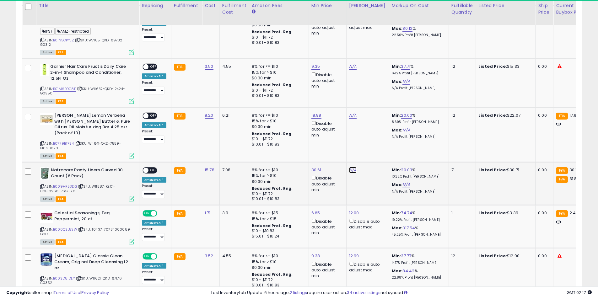  Describe the element at coordinates (278, 144) in the screenshot. I see `div: $10.01 - $10.83` at that location.